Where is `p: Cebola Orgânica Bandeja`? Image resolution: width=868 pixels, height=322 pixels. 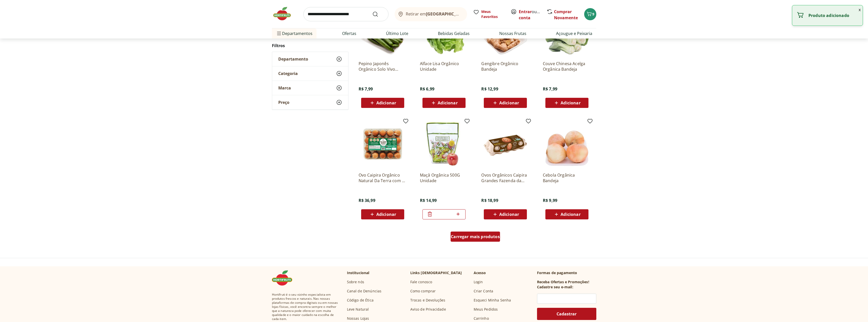 p: Cebola Orgânica Bandeja is located at coordinates (567, 178).